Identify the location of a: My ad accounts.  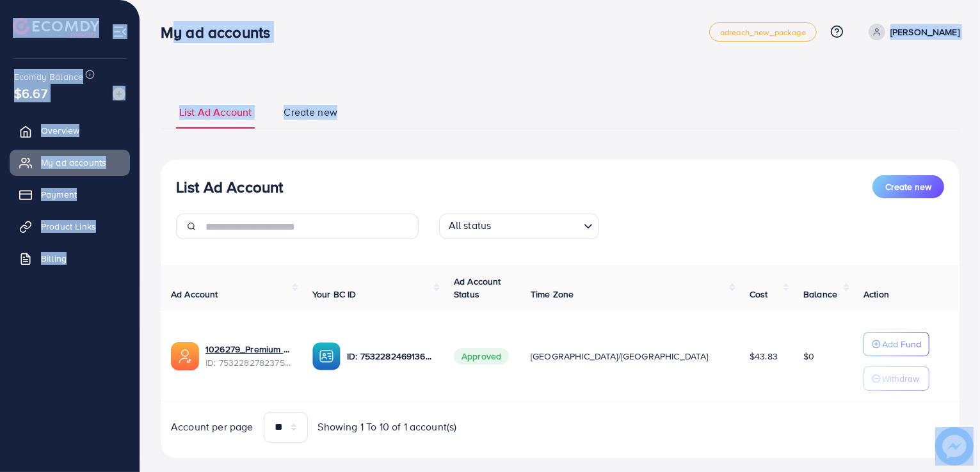
(70, 163).